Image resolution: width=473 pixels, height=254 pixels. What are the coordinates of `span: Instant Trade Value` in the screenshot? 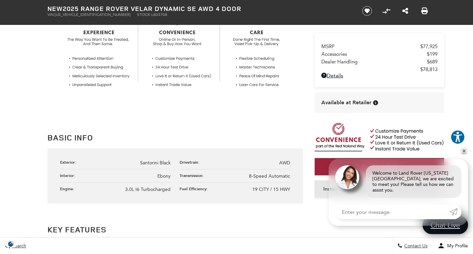 It's located at (346, 189).